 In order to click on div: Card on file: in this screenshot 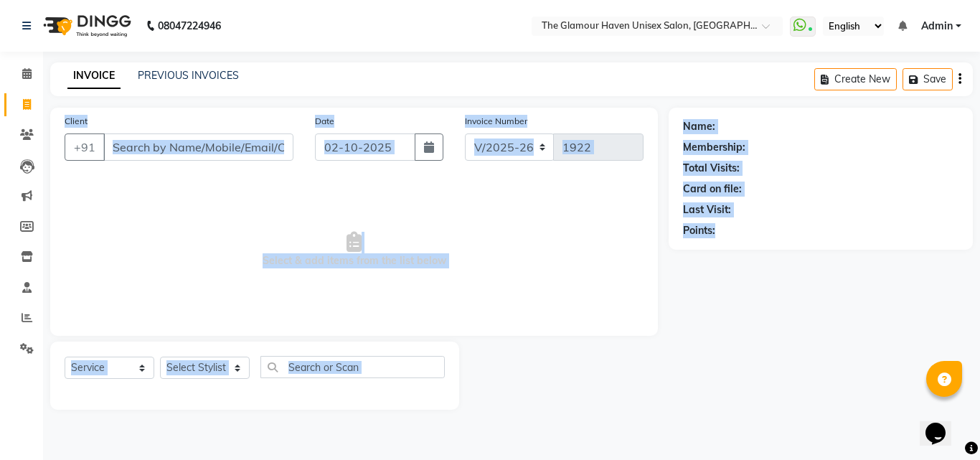, I will do `click(713, 189)`.